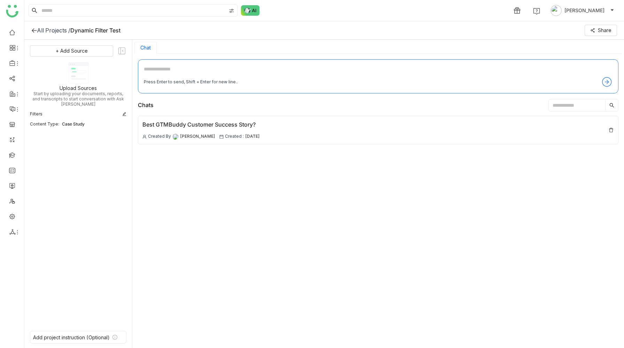 The width and height of the screenshot is (624, 348). Describe the element at coordinates (201, 124) in the screenshot. I see `div: Best GTMBuddy Customer Success Story?` at that location.